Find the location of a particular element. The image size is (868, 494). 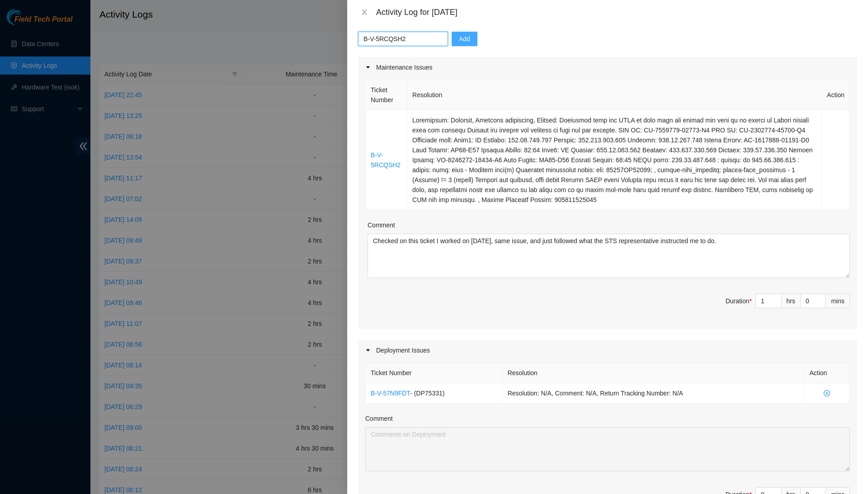

span: - ( DP75331 ) is located at coordinates (427, 393).